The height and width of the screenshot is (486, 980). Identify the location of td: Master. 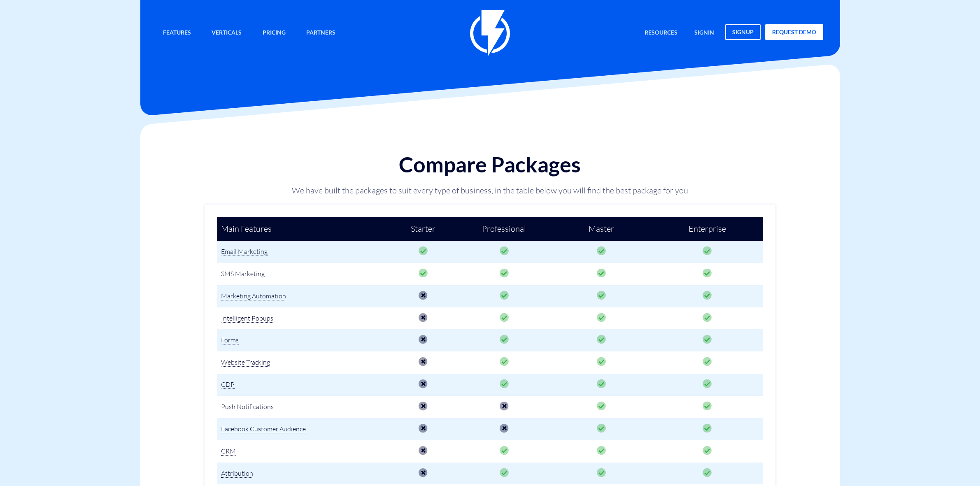
(601, 229).